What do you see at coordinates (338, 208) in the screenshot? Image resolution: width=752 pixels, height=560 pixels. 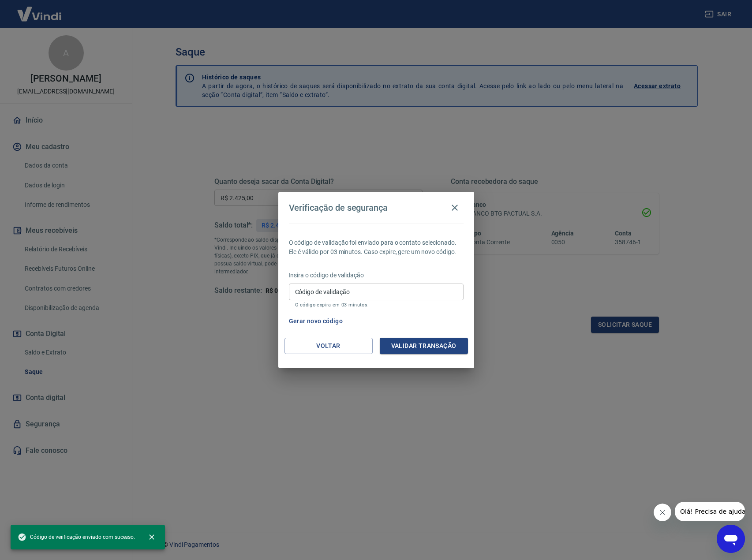 I see `h4: Verificação de segurança` at bounding box center [338, 208].